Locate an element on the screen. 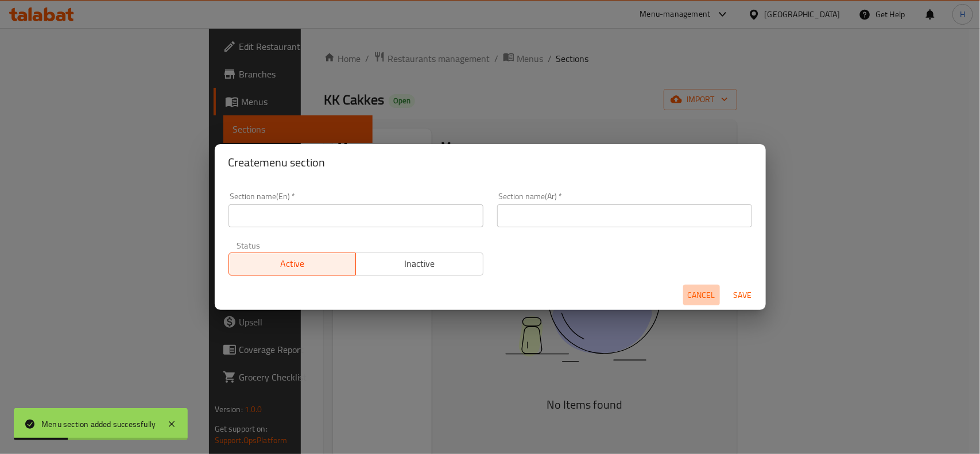 Image resolution: width=980 pixels, height=454 pixels. span: Cancel is located at coordinates (702, 295).